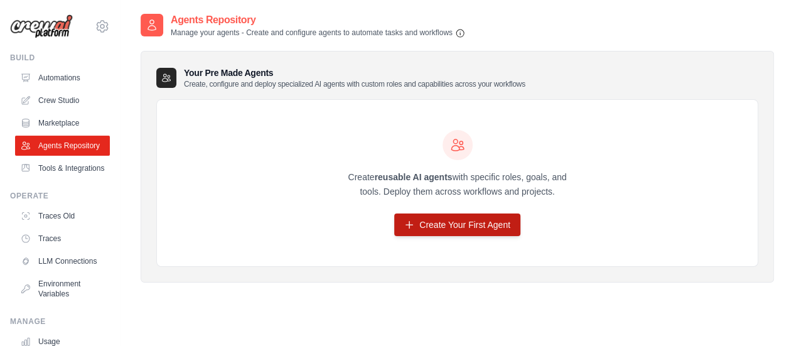 This screenshot has height=346, width=794. Describe the element at coordinates (60, 58) in the screenshot. I see `div: Build` at that location.